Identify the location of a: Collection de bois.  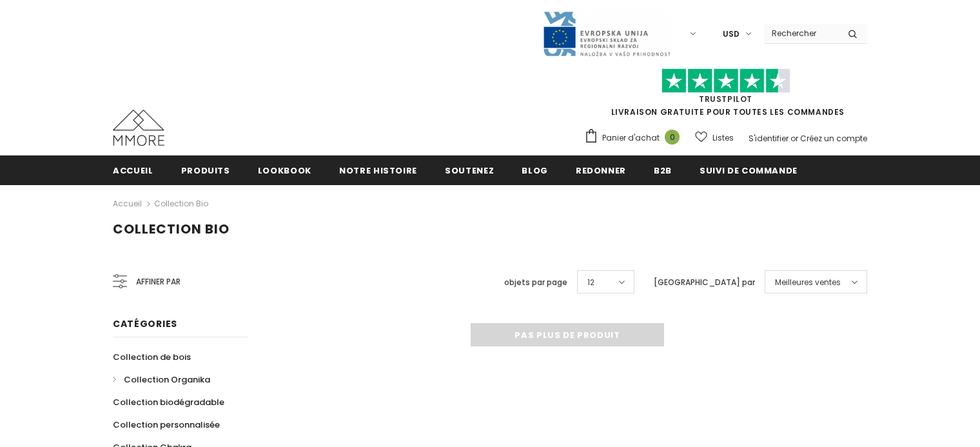
(152, 357).